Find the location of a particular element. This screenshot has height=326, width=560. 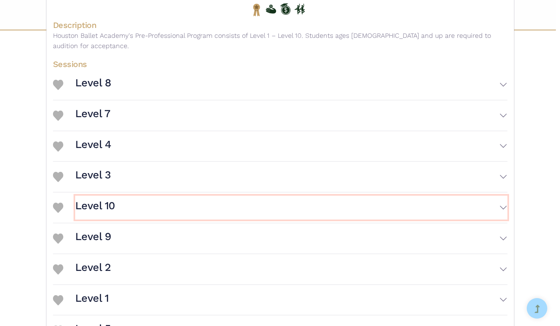

img: National is located at coordinates (256, 9).